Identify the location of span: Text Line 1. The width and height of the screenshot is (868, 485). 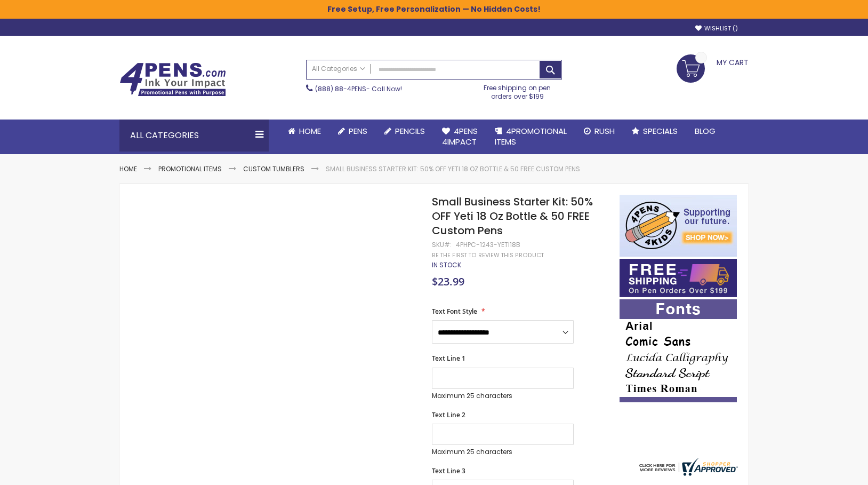
(449, 358).